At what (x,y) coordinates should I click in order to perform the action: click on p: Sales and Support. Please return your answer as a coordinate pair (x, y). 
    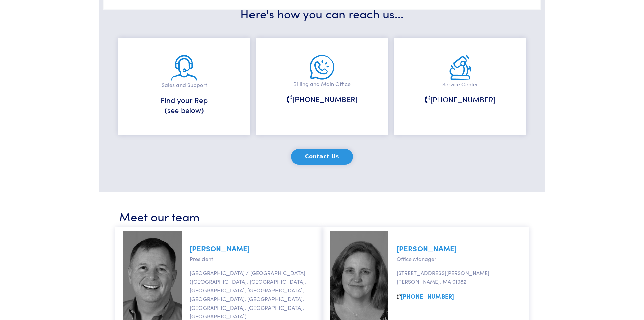
    Looking at the image, I should click on (184, 85).